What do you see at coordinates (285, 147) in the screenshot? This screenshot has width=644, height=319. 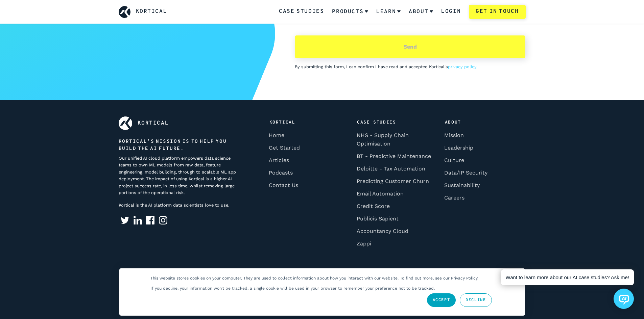 I see `a: Get Started` at bounding box center [285, 147].